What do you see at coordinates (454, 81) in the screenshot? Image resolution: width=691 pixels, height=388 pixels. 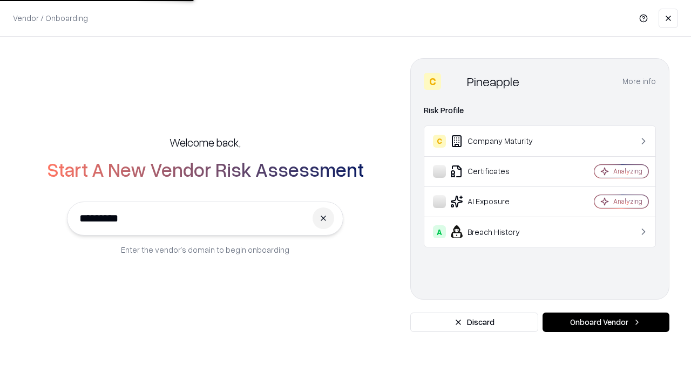 I see `img: Pineapple` at bounding box center [454, 81].